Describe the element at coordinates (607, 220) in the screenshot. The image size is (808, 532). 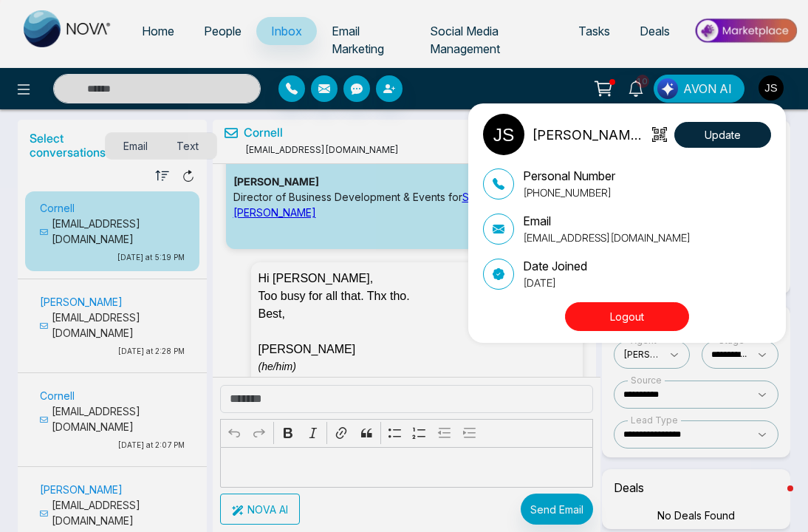
I see `p: Email` at that location.